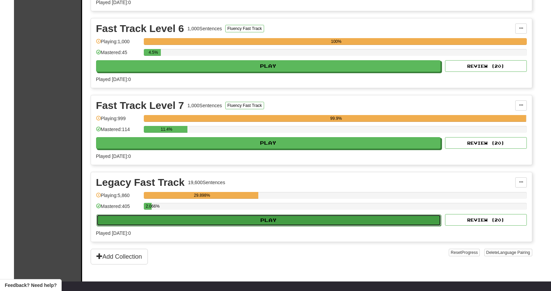  Describe the element at coordinates (508, 253) in the screenshot. I see `button: DeleteLanguage Pairing` at that location.